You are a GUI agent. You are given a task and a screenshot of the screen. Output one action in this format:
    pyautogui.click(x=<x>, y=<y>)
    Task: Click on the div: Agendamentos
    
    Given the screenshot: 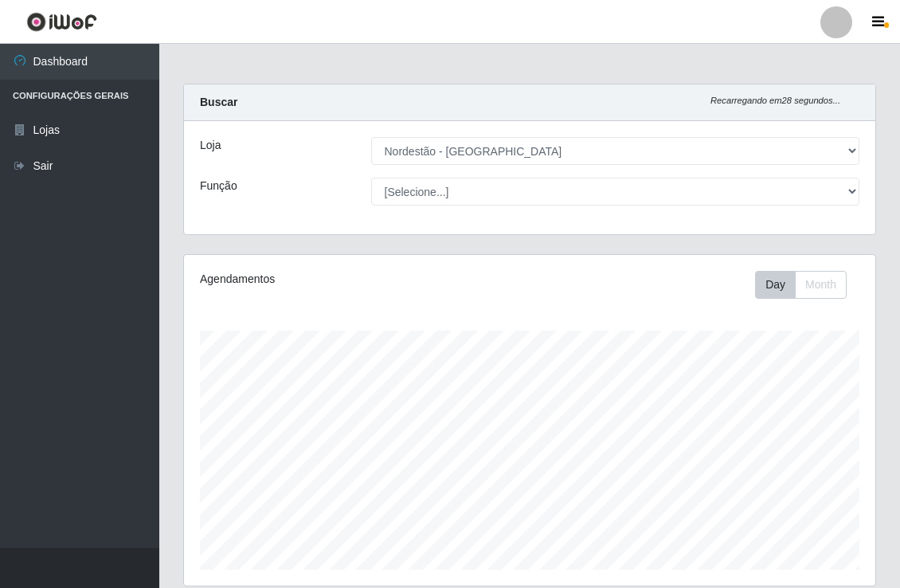 What is the action you would take?
    pyautogui.click(x=330, y=278)
    